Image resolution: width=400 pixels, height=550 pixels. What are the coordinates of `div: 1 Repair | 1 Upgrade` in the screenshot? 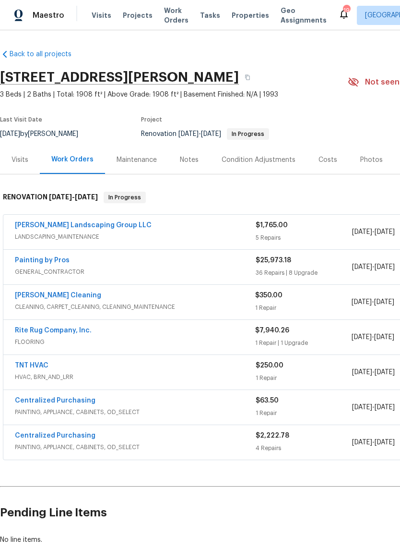 It's located at (303, 343).